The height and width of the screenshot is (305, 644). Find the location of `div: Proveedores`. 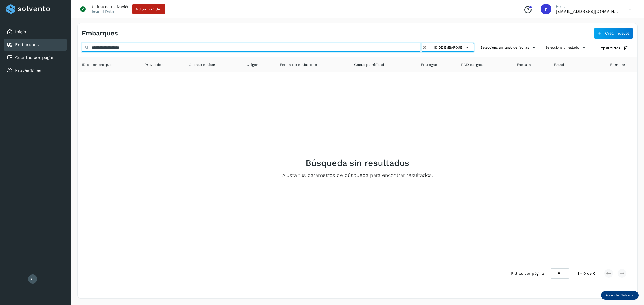

div: Proveedores is located at coordinates (35, 70).